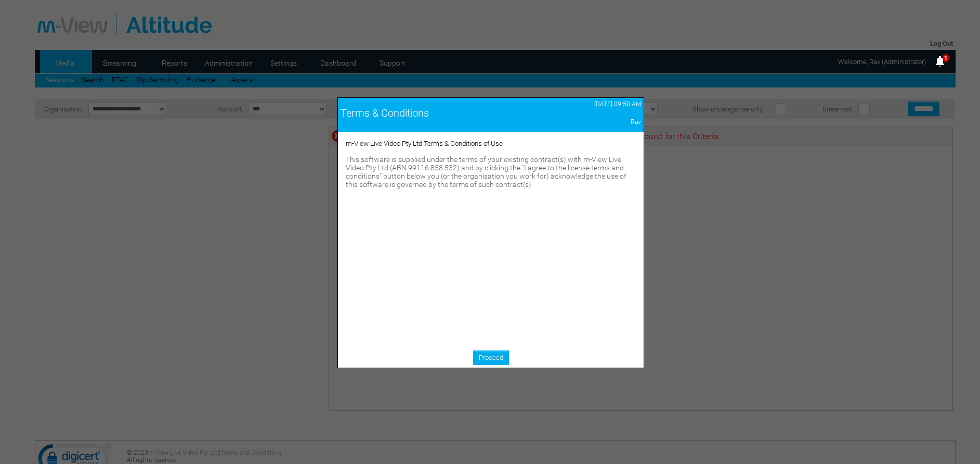 The image size is (980, 464). Describe the element at coordinates (946, 57) in the screenshot. I see `span: 1` at that location.